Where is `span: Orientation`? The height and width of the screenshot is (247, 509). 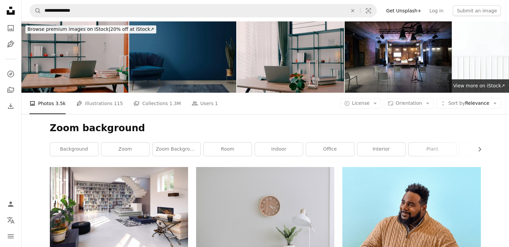 span: Orientation is located at coordinates (409, 103).